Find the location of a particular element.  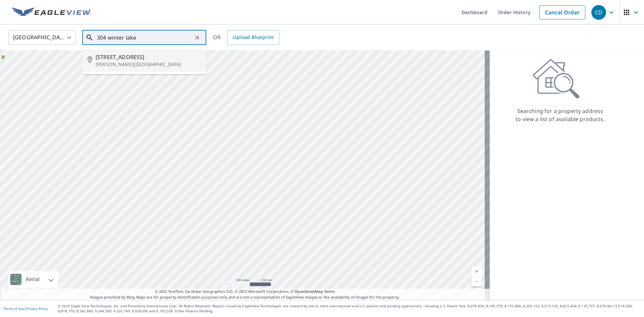

a: Upload Blueprint is located at coordinates (253, 38).